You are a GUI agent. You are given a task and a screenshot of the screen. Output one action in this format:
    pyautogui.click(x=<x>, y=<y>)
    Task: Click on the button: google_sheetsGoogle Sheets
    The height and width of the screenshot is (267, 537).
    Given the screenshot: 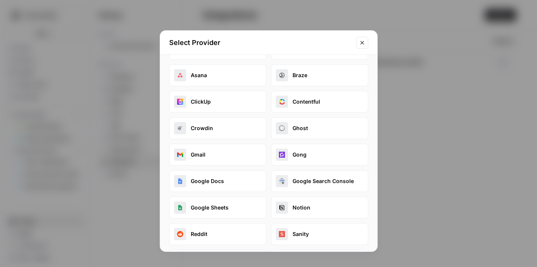 What is the action you would take?
    pyautogui.click(x=218, y=208)
    